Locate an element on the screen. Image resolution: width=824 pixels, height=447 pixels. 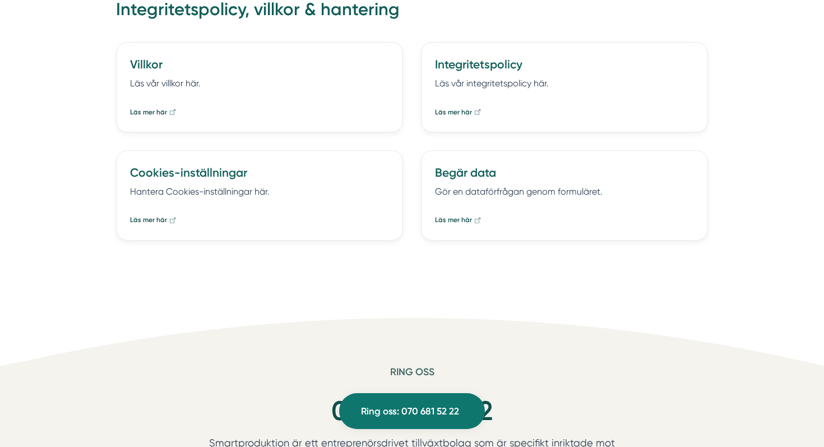
a: 070 681 52 22 is located at coordinates (412, 411).